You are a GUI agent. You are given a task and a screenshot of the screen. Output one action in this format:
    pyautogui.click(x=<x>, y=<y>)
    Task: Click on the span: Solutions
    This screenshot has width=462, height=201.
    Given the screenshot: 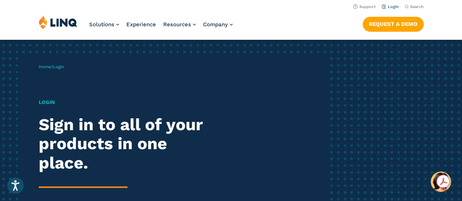 What is the action you would take?
    pyautogui.click(x=102, y=24)
    